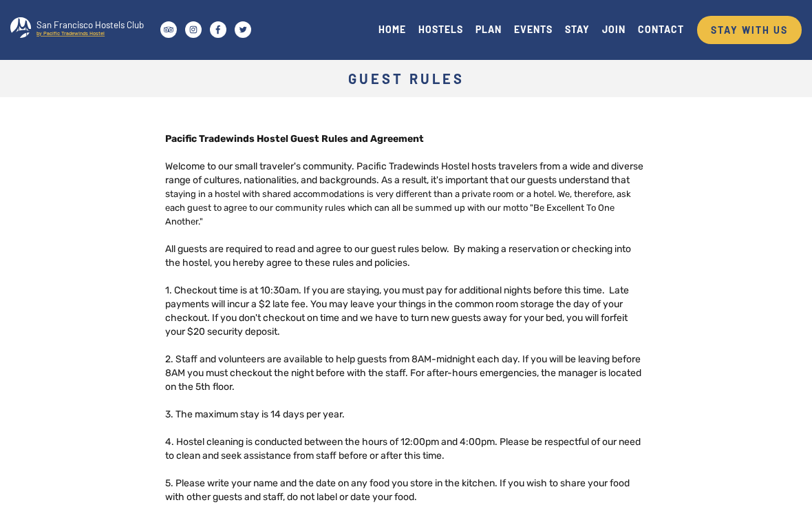 The image size is (812, 518). Describe the element at coordinates (660, 29) in the screenshot. I see `a: CONTACT` at that location.